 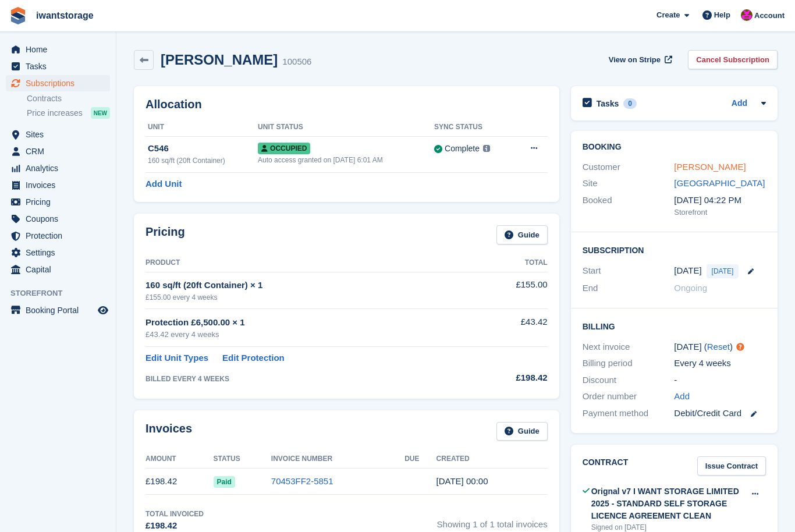 I want to click on span: CRM, so click(x=61, y=152).